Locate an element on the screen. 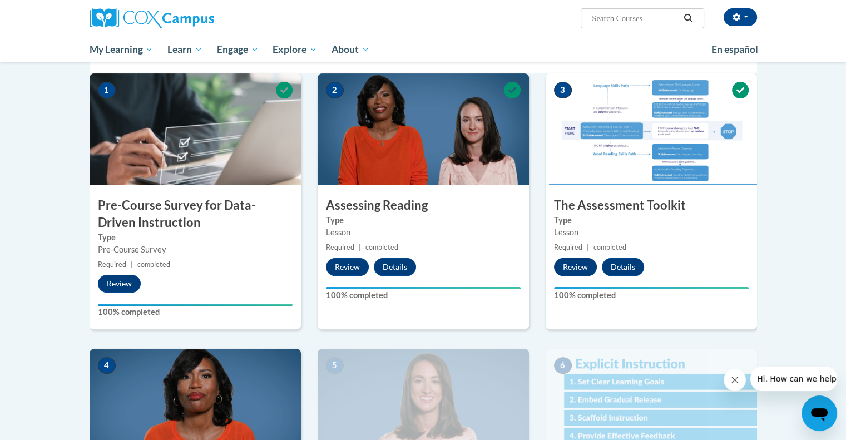 The image size is (846, 440). h3: Pre-Course Survey for Data-Driven Instruction is located at coordinates (195, 214).